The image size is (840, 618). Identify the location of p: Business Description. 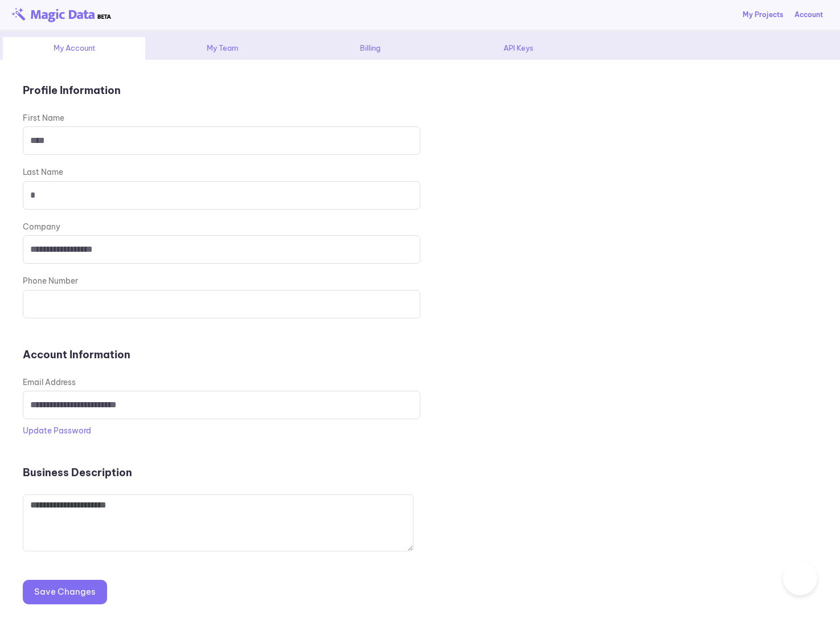
(420, 472).